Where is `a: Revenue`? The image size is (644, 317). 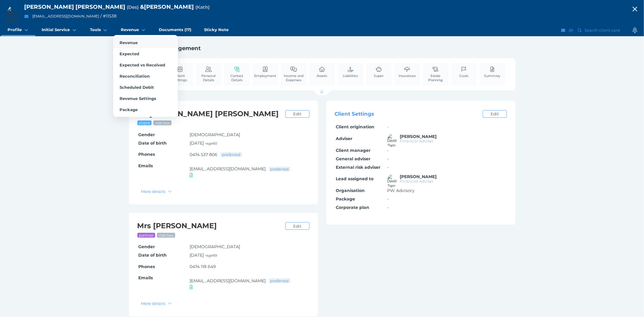
a: Revenue is located at coordinates (134, 30).